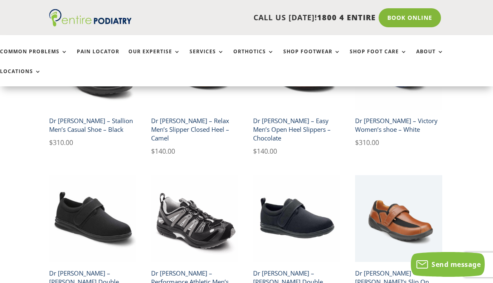 Image resolution: width=493 pixels, height=283 pixels. What do you see at coordinates (347, 17) in the screenshot?
I see `span: 1800 4 ENTIRE` at bounding box center [347, 17].